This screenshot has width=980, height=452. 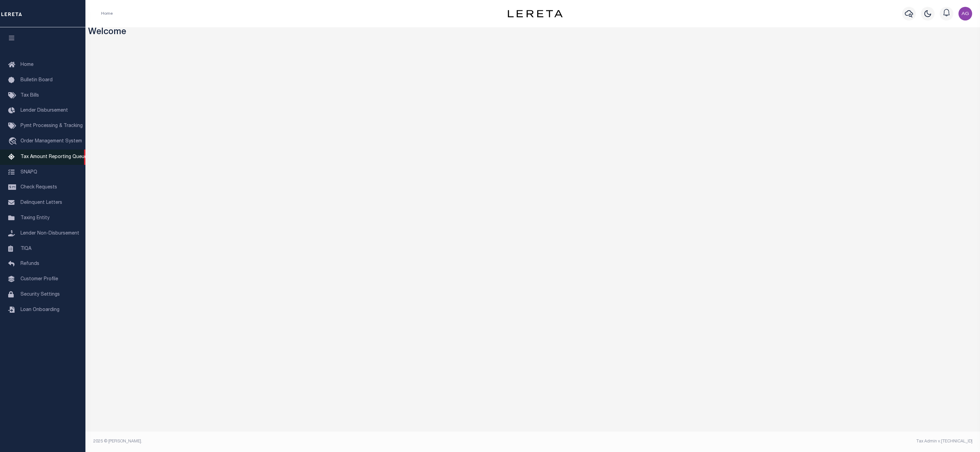 What do you see at coordinates (35, 218) in the screenshot?
I see `span: Taxing Entity` at bounding box center [35, 218].